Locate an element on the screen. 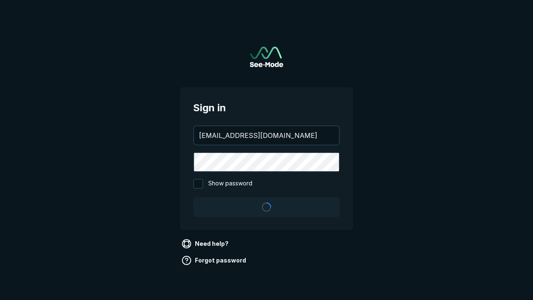 The width and height of the screenshot is (533, 300). span: Sign in is located at coordinates (267, 108).